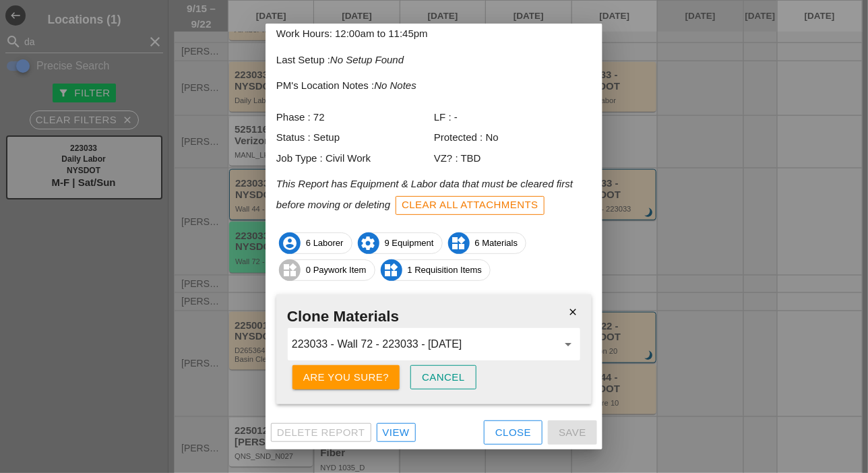  What do you see at coordinates (368, 243) in the screenshot?
I see `i: settings` at bounding box center [368, 243].